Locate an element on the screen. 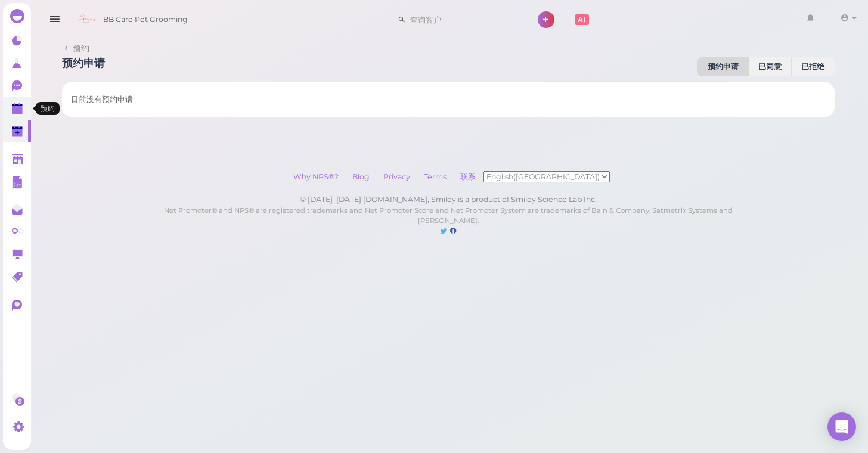  span: BB Care Pet Grooming is located at coordinates (146, 20).